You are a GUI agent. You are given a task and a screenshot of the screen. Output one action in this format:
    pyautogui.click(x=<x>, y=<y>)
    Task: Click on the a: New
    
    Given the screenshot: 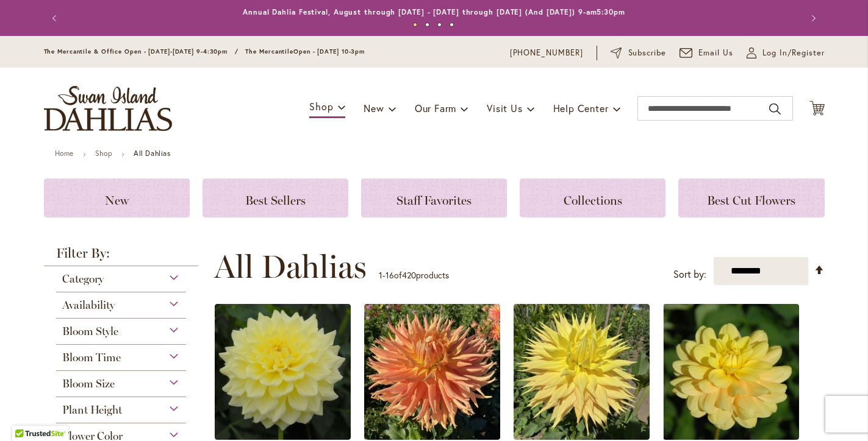 What is the action you would take?
    pyautogui.click(x=116, y=199)
    